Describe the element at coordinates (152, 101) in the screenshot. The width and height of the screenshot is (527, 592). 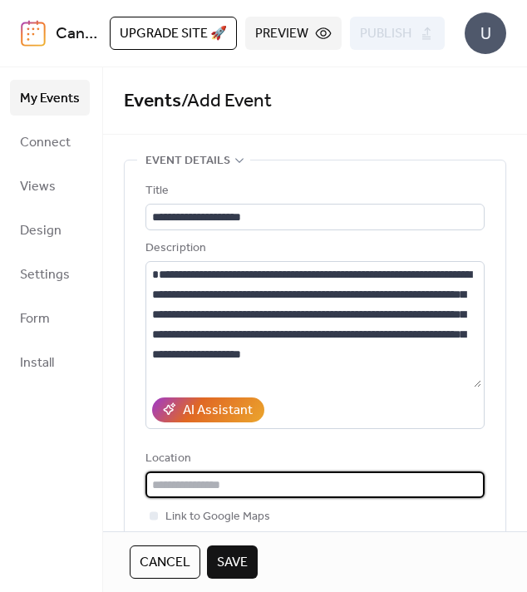
I see `a: Events` at that location.